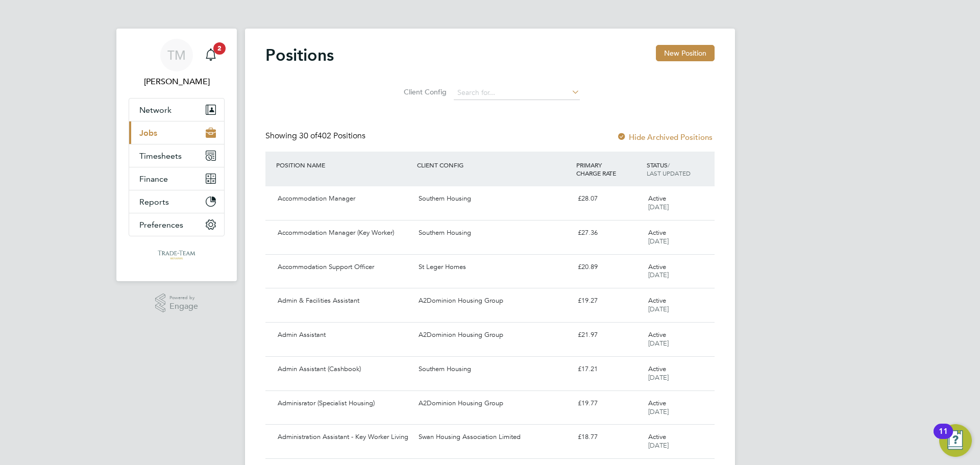 This screenshot has width=980, height=465. What do you see at coordinates (609, 169) in the screenshot?
I see `div: PRIMARY CHARGE RATE` at bounding box center [609, 169].